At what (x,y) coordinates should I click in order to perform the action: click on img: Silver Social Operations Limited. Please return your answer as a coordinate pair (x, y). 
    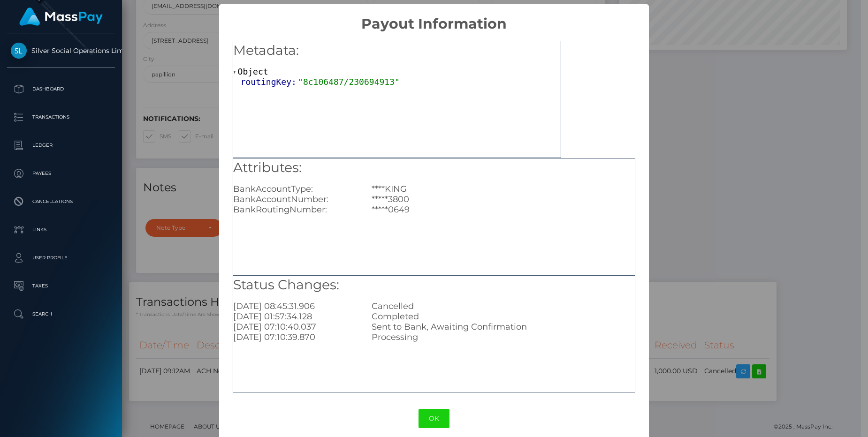
    Looking at the image, I should click on (19, 51).